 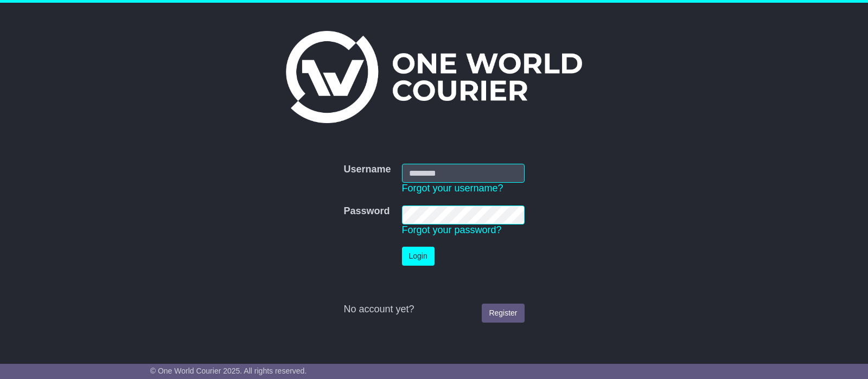 I want to click on label: Password, so click(x=366, y=212).